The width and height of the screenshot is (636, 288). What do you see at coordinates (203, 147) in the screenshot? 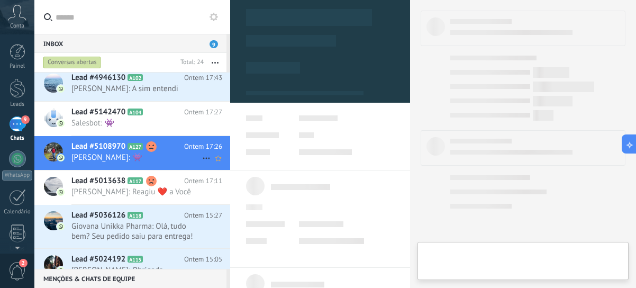
I see `span: Ontem 17:26` at bounding box center [203, 147].